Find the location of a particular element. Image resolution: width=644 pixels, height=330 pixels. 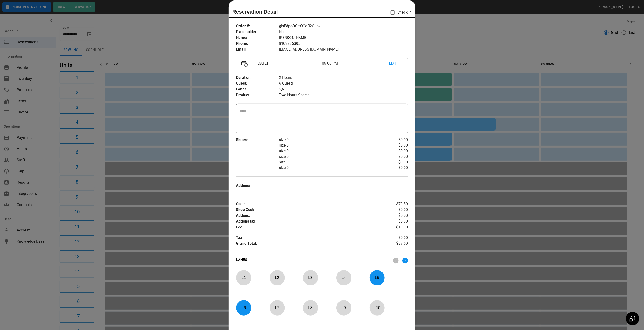

p: Name : is located at coordinates (257, 38).